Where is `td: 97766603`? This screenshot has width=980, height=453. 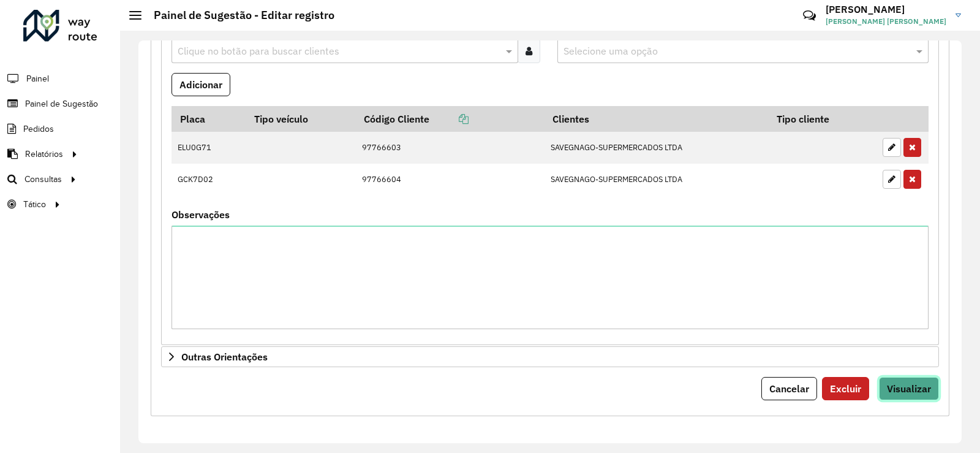 td: 97766603 is located at coordinates (451, 148).